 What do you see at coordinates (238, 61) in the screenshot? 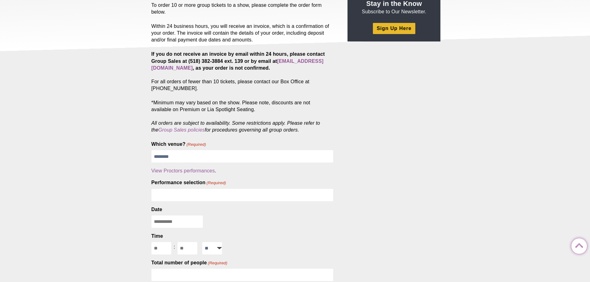
I see `strong: If you do not receive an invoice by email within 24 hours, please contact Group Sales at (518) 38...` at bounding box center [238, 61].